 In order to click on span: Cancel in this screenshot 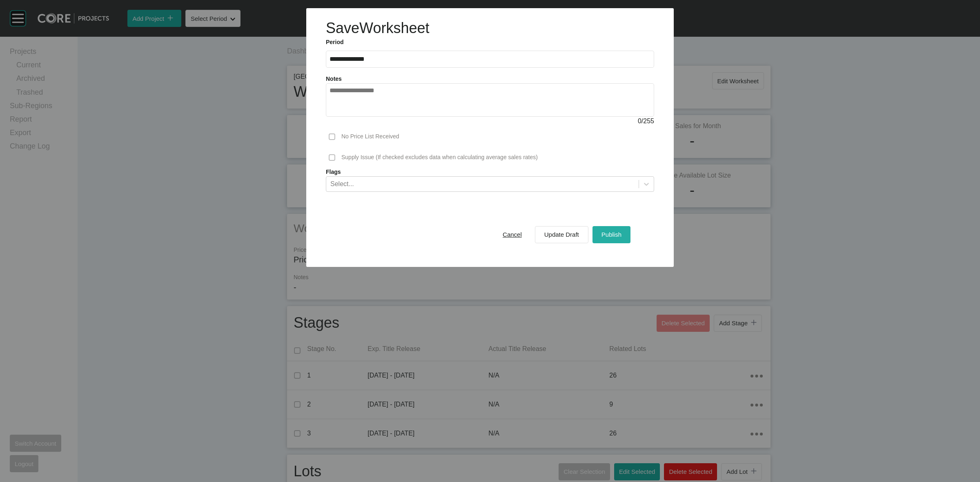, I will do `click(512, 235)`.